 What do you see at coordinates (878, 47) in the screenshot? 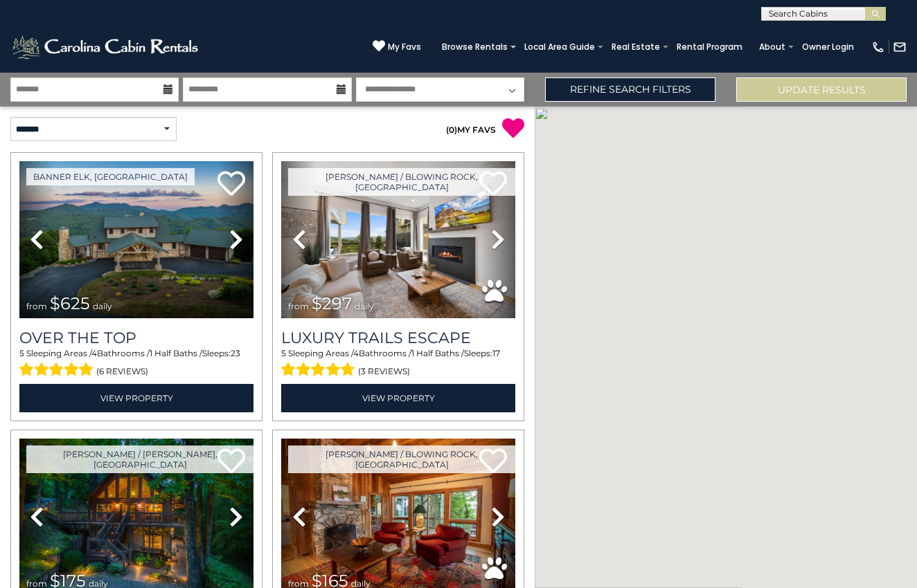
I see `img: phone-regular-white.png` at bounding box center [878, 47].